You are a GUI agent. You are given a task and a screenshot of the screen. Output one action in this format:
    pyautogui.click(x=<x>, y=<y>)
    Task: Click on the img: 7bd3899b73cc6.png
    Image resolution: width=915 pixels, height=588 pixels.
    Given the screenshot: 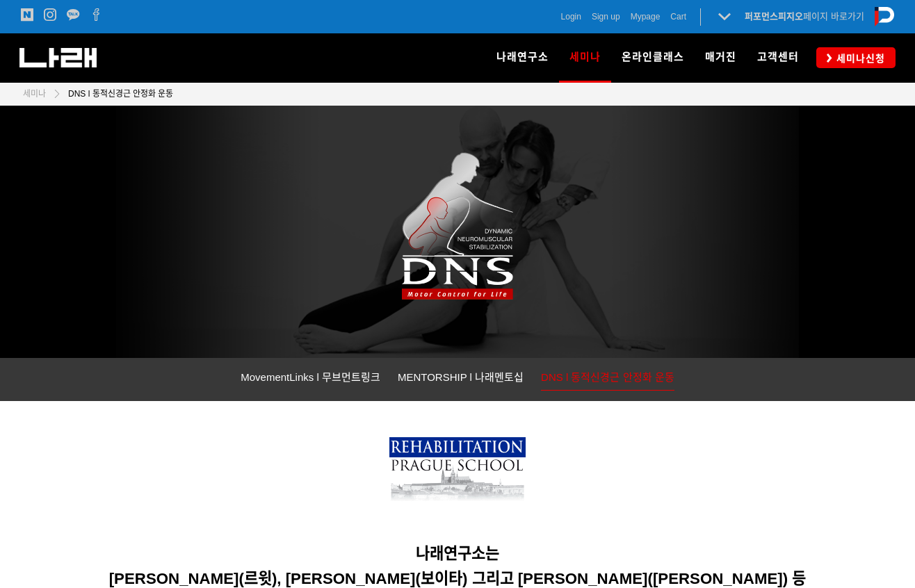 What is the action you would take?
    pyautogui.click(x=457, y=472)
    